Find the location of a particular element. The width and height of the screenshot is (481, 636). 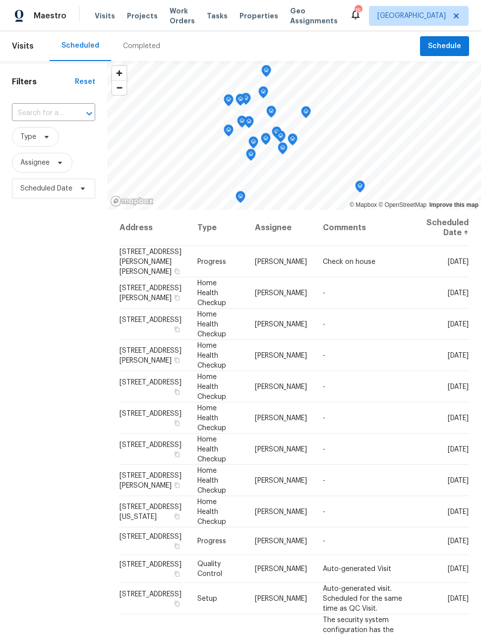

span: Auto-generated Visit is located at coordinates (357, 569).